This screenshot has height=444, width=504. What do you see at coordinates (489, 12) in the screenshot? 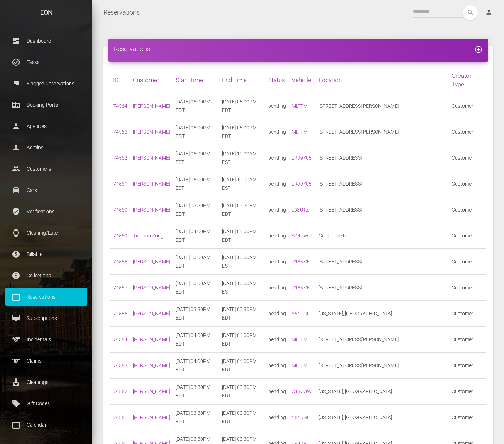
I see `i: person` at bounding box center [489, 12].